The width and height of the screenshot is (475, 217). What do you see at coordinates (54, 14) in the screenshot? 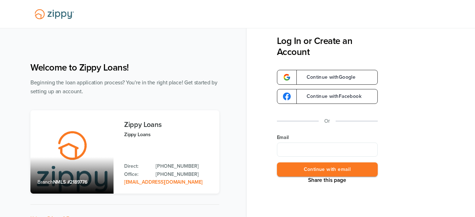
I see `img: Lender Logo` at bounding box center [54, 14].